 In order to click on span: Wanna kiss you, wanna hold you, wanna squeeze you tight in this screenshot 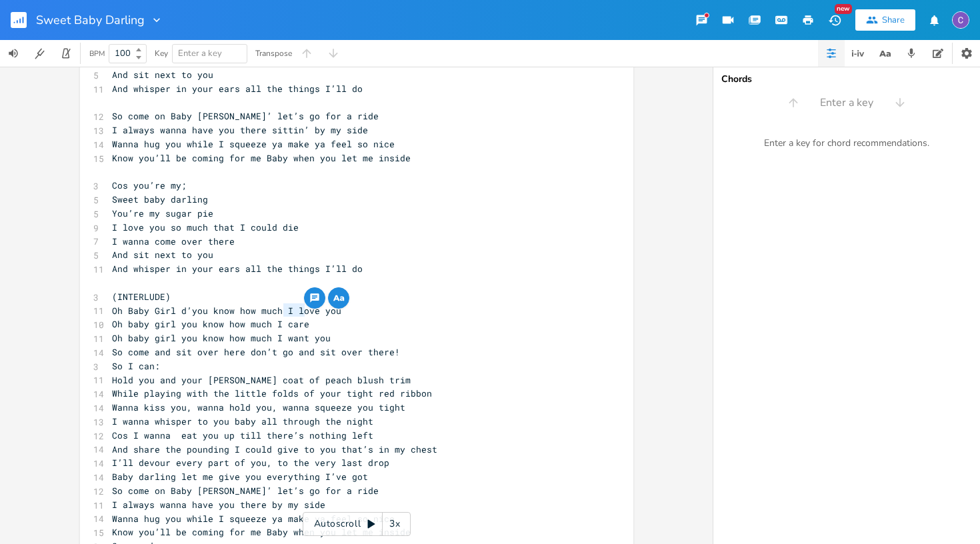, I will do `click(259, 407)`.